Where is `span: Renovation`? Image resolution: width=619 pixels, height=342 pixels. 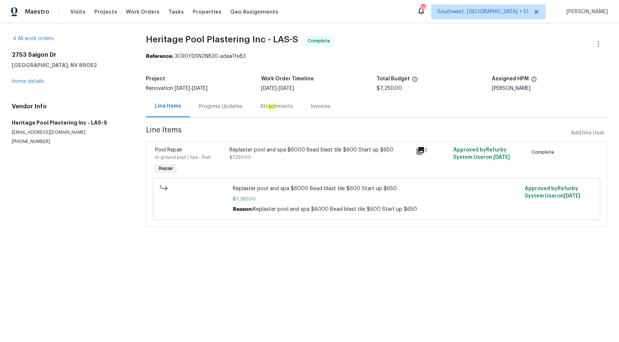 span: Renovation is located at coordinates (176, 88).